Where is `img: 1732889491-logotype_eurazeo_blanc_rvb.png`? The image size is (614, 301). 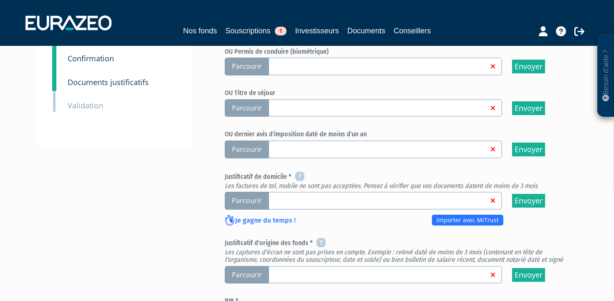
img: 1732889491-logotype_eurazeo_blanc_rvb.png is located at coordinates (68, 23).